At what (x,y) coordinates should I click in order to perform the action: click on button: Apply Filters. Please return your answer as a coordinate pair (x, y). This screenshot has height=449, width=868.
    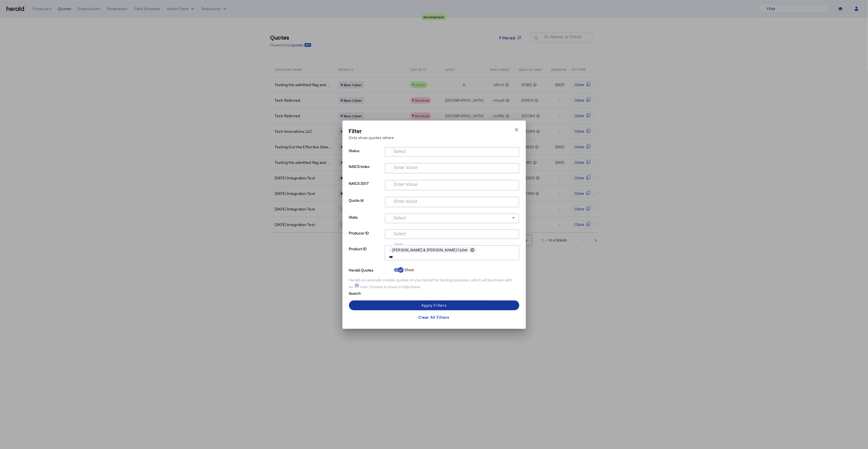
    Looking at the image, I should click on (434, 306).